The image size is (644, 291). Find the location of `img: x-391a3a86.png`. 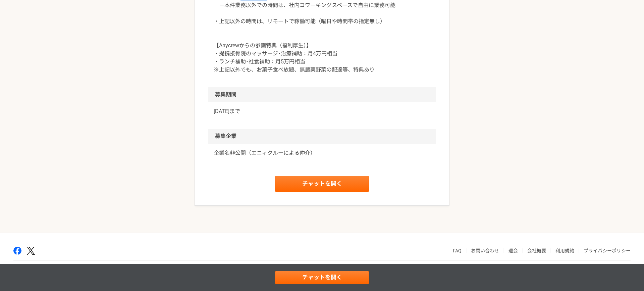

img: x-391a3a86.png is located at coordinates (31, 251).